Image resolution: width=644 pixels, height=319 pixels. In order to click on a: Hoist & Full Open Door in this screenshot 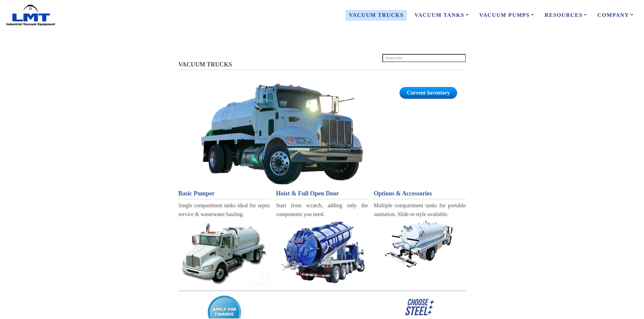, I will do `click(322, 194)`.